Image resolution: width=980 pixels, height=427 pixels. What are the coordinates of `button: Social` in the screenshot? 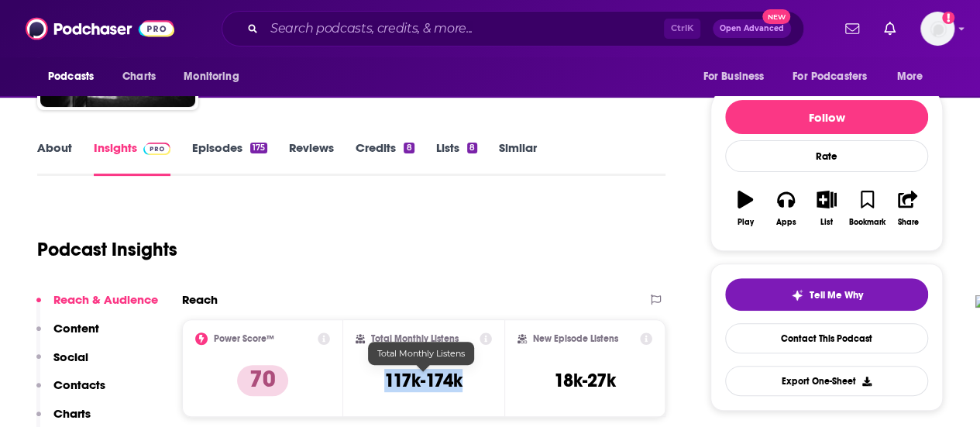 It's located at (62, 363).